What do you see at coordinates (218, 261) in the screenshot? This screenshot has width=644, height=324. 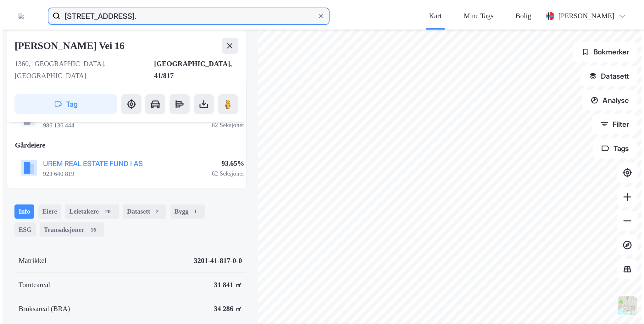 I see `div: 3201-41-817-0-0` at bounding box center [218, 261].